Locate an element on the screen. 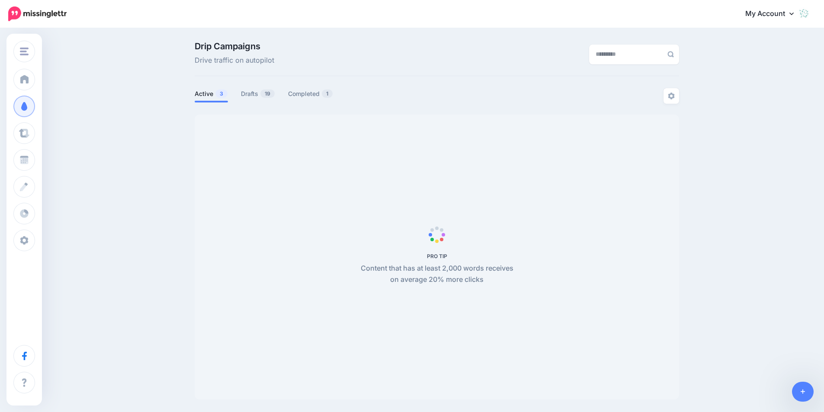 The image size is (824, 412). h5: PRO TIP is located at coordinates (437, 256).